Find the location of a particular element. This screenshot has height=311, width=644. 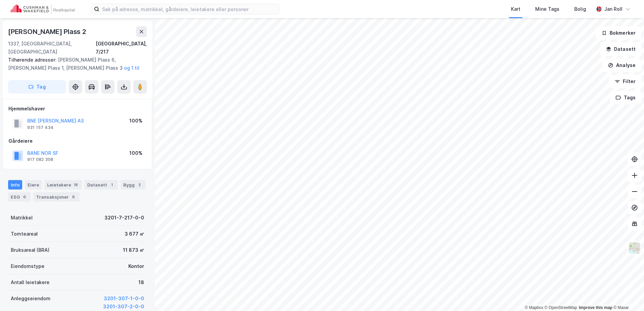

div: Datasett is located at coordinates (101, 185).